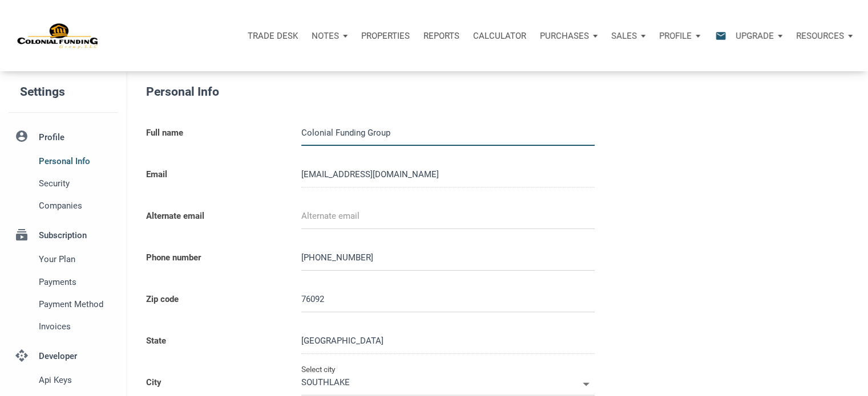  Describe the element at coordinates (717, 36) in the screenshot. I see `button: email` at that location.